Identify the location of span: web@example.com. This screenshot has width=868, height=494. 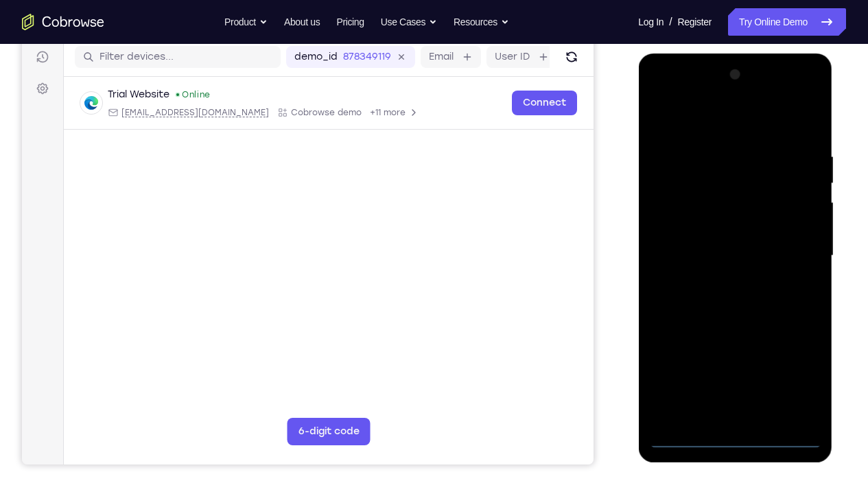
(173, 108).